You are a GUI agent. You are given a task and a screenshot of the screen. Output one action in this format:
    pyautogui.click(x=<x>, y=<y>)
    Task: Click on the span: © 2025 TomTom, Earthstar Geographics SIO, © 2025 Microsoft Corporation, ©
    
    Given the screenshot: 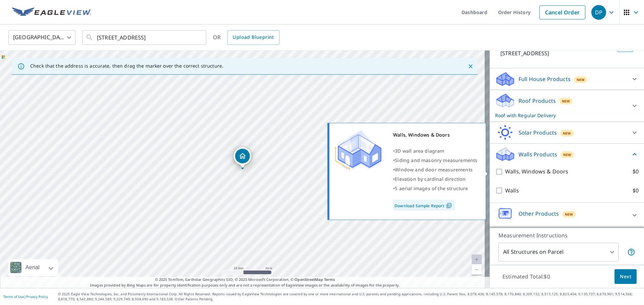 What is the action you would take?
    pyautogui.click(x=245, y=280)
    